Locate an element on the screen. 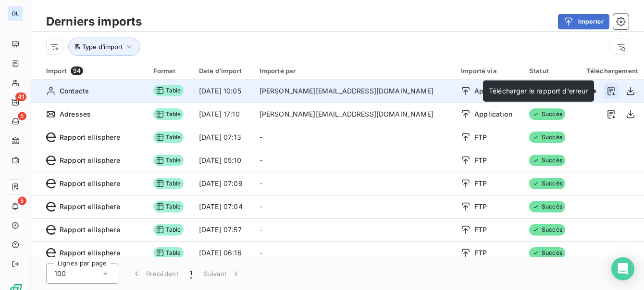 The image size is (644, 290). div: Import is located at coordinates (94, 71).